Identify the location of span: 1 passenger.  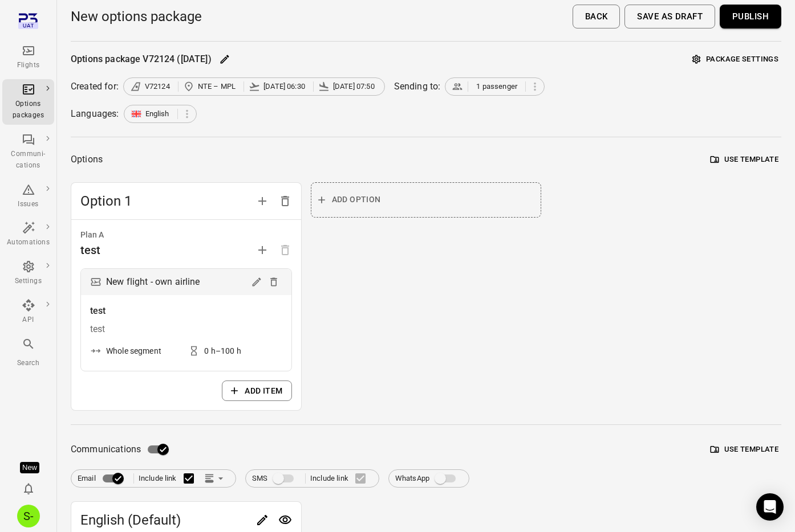
(497, 87).